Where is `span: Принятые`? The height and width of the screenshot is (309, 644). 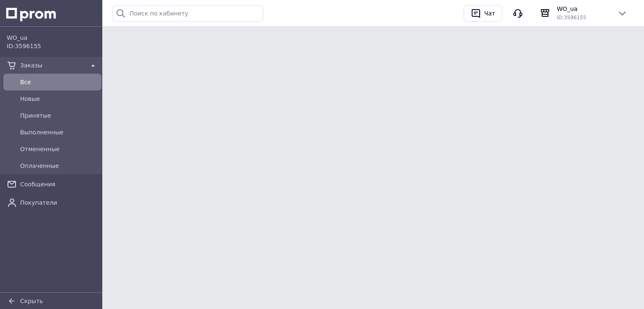
span: Принятые is located at coordinates (59, 115).